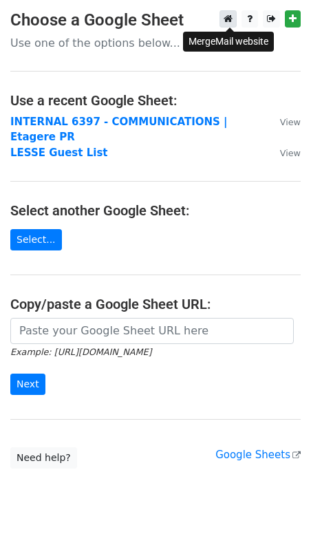 The height and width of the screenshot is (536, 311). Describe the element at coordinates (59, 153) in the screenshot. I see `a: LESSE Guest List` at that location.